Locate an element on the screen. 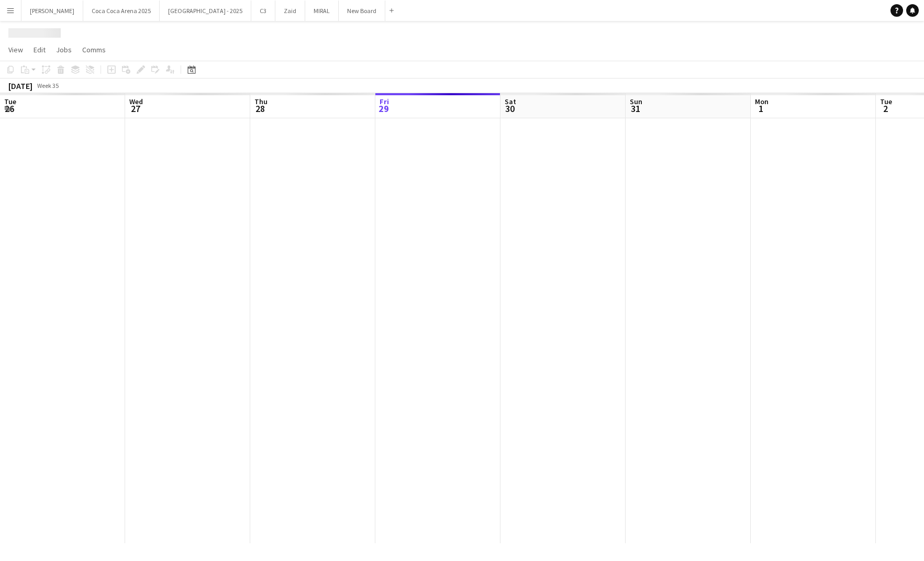  span: Sat is located at coordinates (511, 102).